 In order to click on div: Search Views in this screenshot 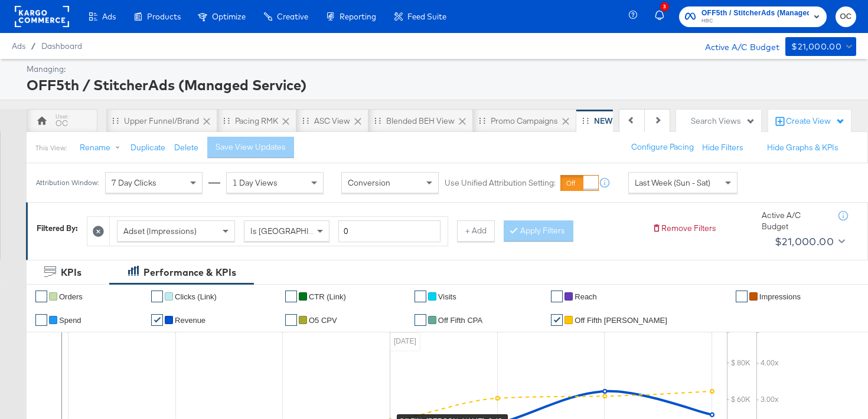, I will do `click(722, 121)`.